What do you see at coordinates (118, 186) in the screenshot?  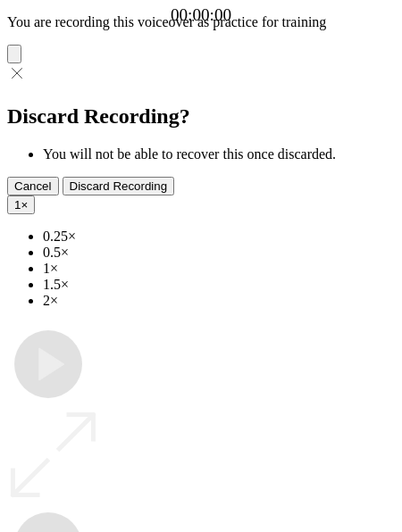 I see `button: Discard Recording` at bounding box center [118, 186].